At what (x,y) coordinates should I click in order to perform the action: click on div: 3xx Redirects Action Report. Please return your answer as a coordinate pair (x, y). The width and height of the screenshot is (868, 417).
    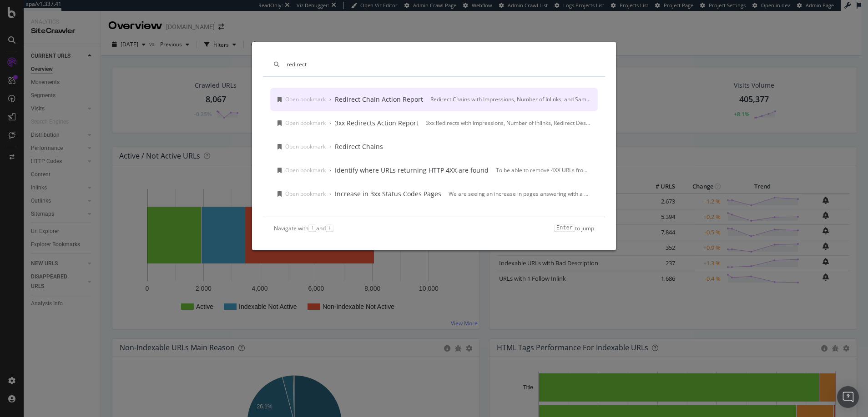
    Looking at the image, I should click on (376, 123).